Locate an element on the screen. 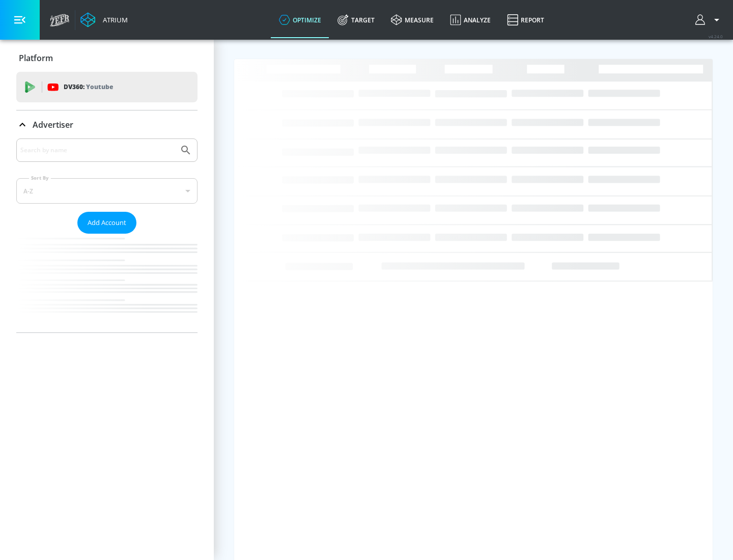  a: optimize is located at coordinates (300, 20).